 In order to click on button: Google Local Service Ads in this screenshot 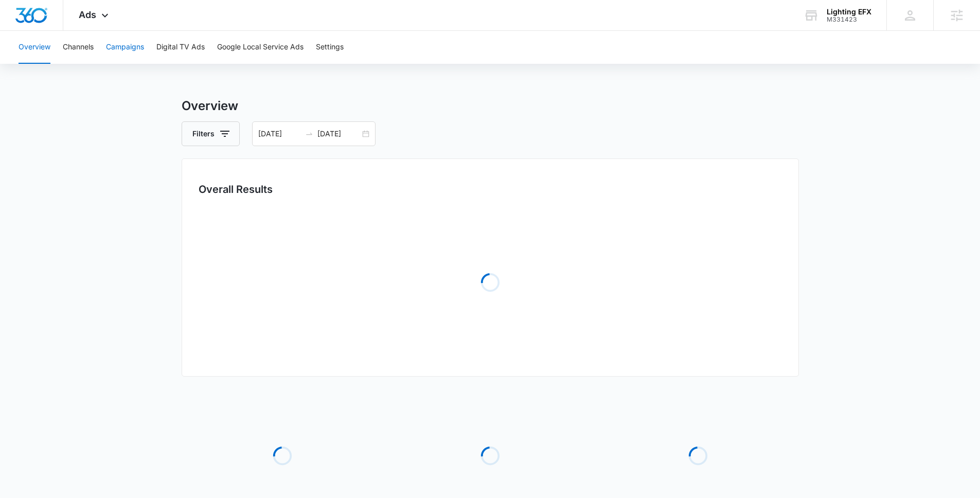, I will do `click(260, 47)`.